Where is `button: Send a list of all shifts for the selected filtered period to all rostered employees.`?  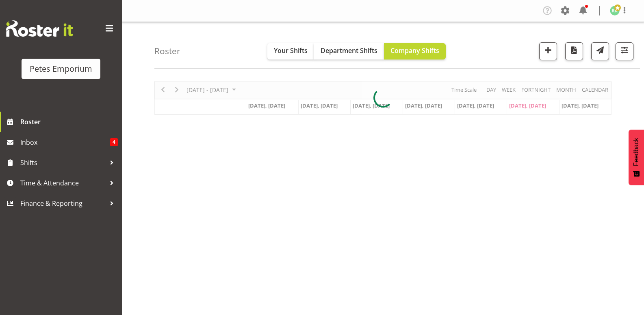 button: Send a list of all shifts for the selected filtered period to all rostered employees. is located at coordinates (600, 52).